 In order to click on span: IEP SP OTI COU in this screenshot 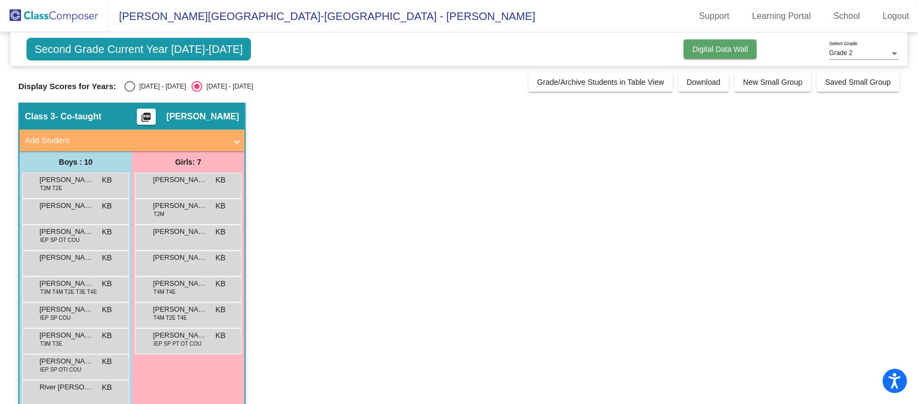, I will do `click(61, 370)`.